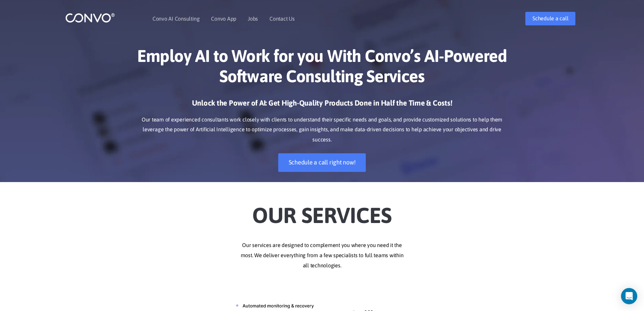 This screenshot has height=311, width=644. What do you see at coordinates (175, 19) in the screenshot?
I see `a: Convo AI Consulting` at bounding box center [175, 19].